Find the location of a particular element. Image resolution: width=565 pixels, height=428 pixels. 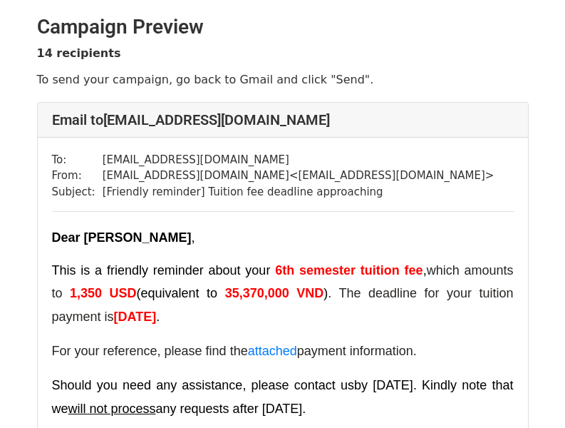

td: From: is located at coordinates (77, 175).